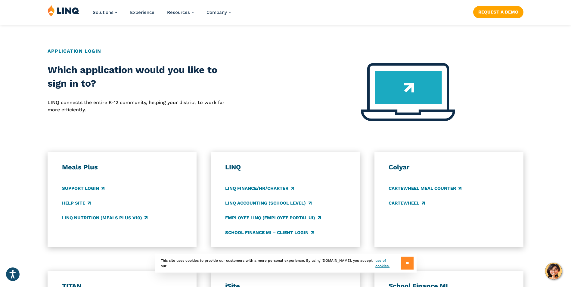 This screenshot has height=287, width=571. What do you see at coordinates (449, 167) in the screenshot?
I see `h3: Colyar` at bounding box center [449, 167].